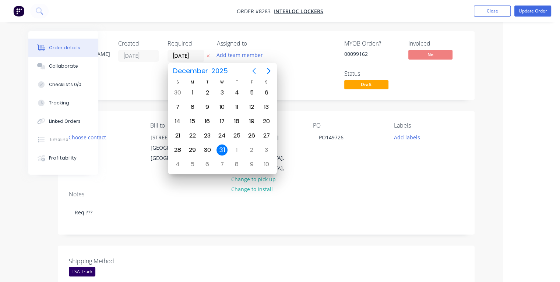  I want to click on div: Saturday, January 10, 2026, so click(267, 165).